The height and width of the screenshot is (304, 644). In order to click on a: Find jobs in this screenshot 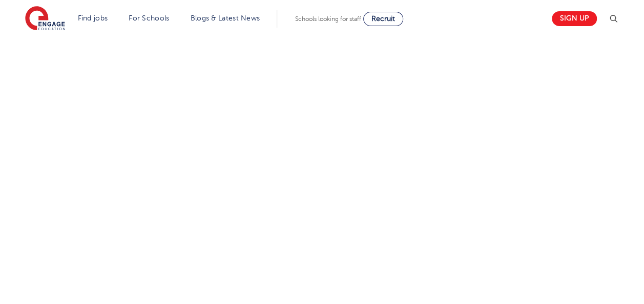, I will do `click(92, 18)`.